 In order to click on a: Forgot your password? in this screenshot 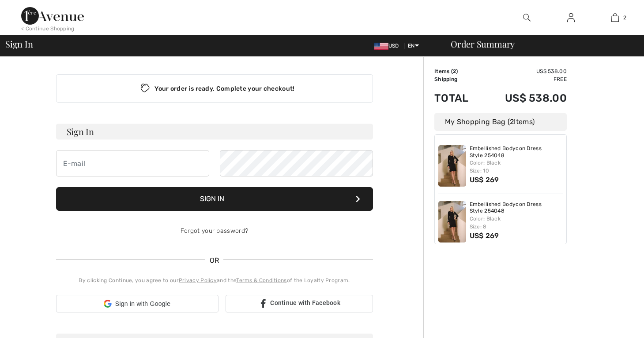, I will do `click(214, 231)`.